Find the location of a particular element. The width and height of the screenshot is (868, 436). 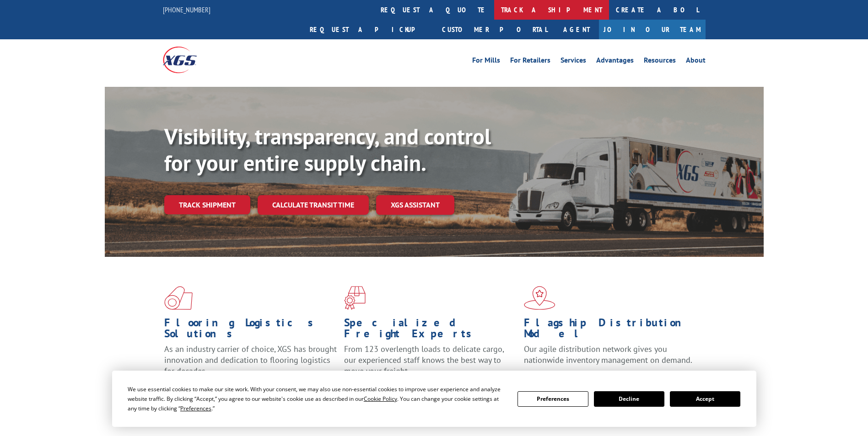

a: For Retailers is located at coordinates (530, 62).